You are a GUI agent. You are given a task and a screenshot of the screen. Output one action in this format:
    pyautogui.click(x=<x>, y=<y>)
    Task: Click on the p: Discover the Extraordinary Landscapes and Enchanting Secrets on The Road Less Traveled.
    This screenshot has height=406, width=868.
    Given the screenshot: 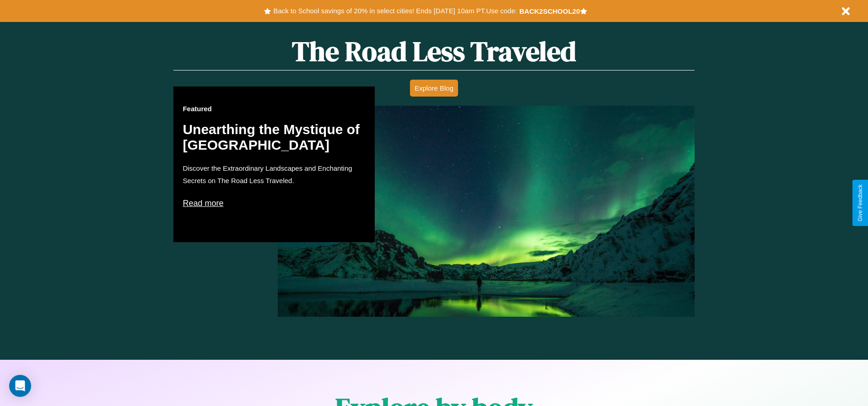 What is the action you would take?
    pyautogui.click(x=274, y=175)
    